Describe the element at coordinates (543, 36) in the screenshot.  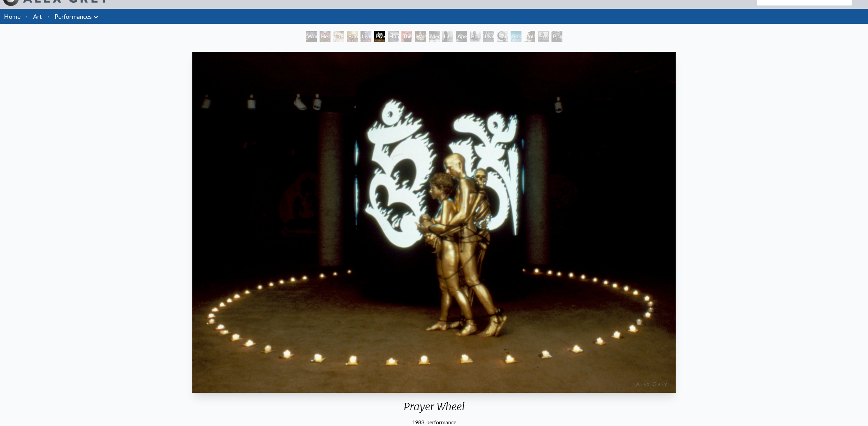
I see `div: Private Billboard` at that location.